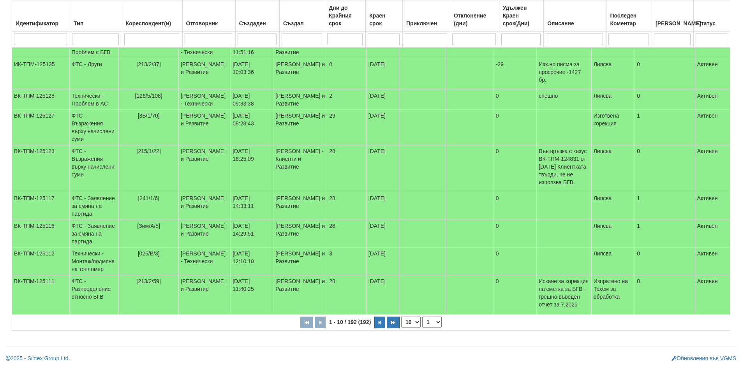  Describe the element at coordinates (302, 23) in the screenshot. I see `div: Създал` at that location.